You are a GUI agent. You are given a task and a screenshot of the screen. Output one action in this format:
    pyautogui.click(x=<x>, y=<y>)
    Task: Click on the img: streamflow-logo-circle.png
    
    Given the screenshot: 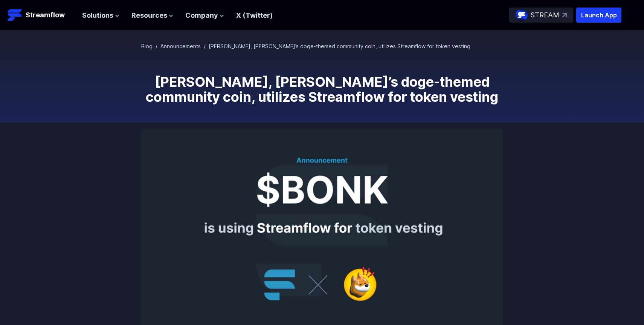 What is the action you would take?
    pyautogui.click(x=522, y=15)
    